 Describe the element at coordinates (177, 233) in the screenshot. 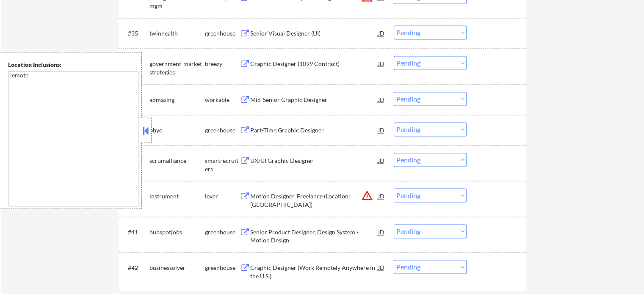

I see `div: hubspotjobs` at that location.